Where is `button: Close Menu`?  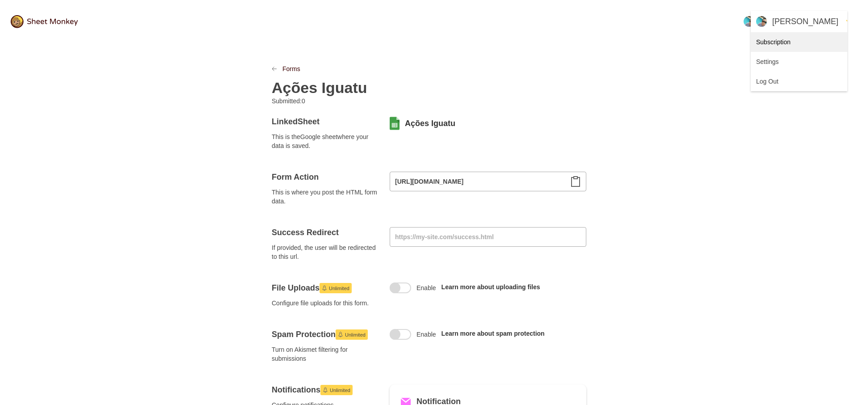 button: Close Menu is located at coordinates (799, 21).